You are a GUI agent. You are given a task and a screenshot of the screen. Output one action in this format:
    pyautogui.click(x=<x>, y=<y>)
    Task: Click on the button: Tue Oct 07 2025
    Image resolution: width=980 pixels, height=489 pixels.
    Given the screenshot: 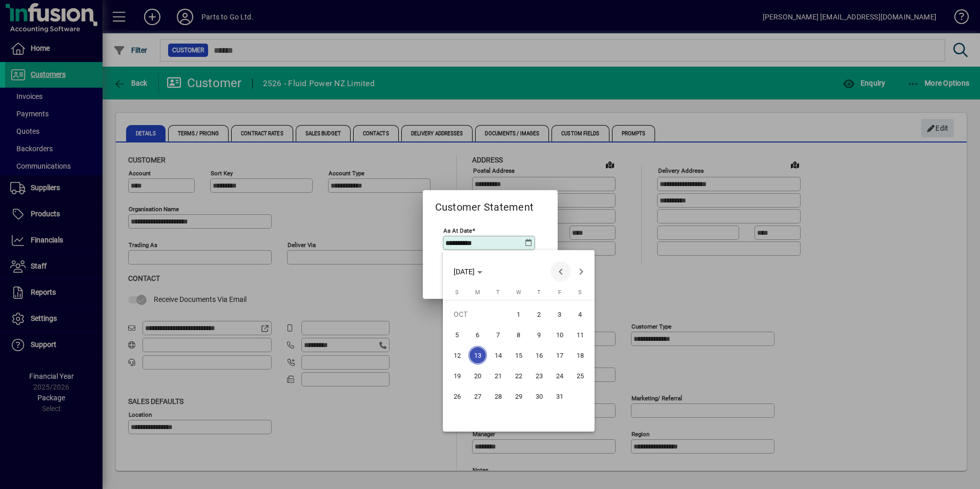 What is the action you would take?
    pyautogui.click(x=498, y=335)
    